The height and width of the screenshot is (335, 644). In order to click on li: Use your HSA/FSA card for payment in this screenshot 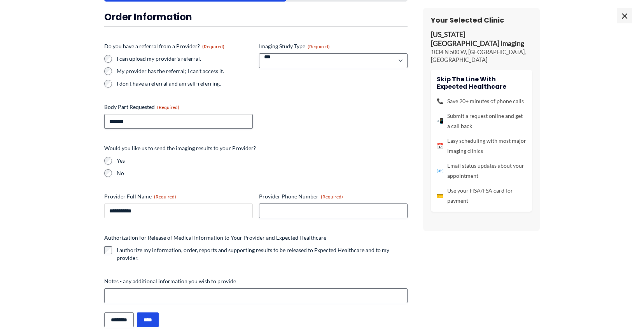, I will do `click(482, 196)`.